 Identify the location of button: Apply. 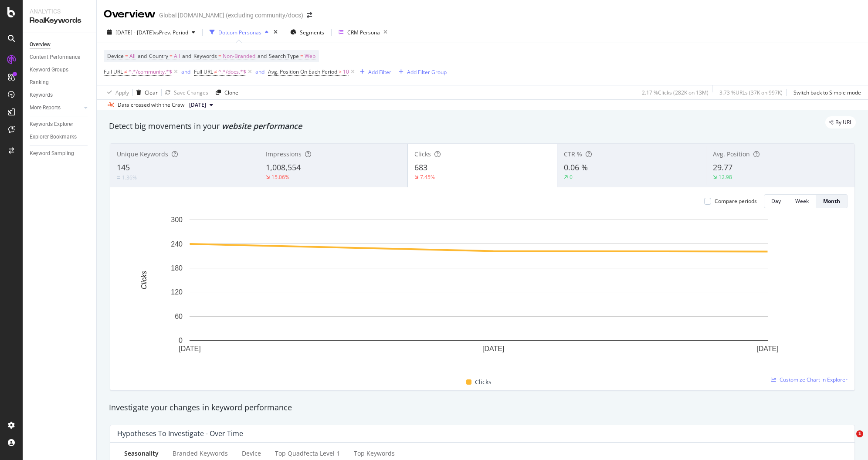
(117, 92).